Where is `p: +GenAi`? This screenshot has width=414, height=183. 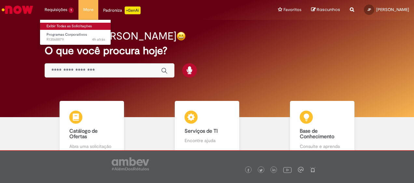 p: +GenAi is located at coordinates (132, 10).